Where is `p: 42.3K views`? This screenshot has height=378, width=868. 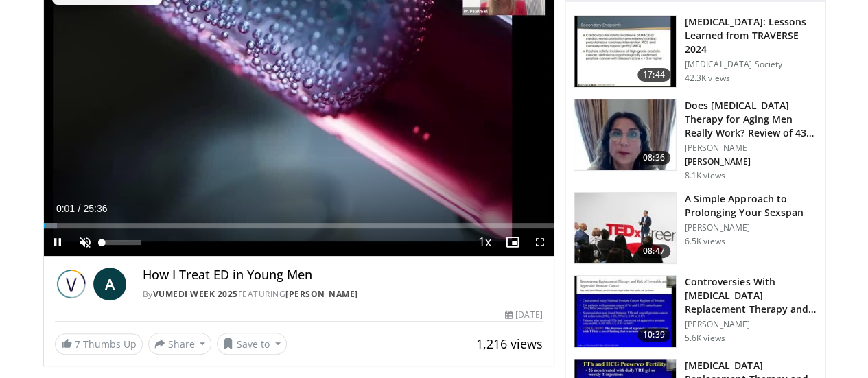
p: 42.3K views is located at coordinates (707, 78).